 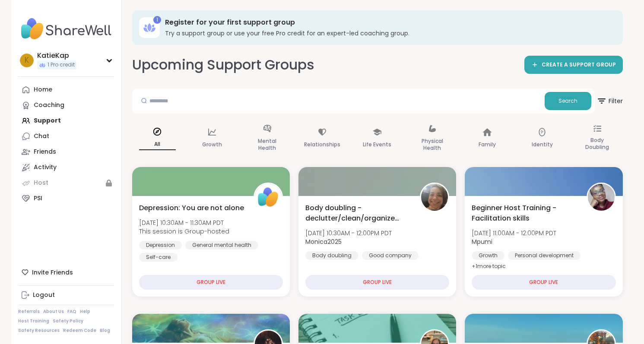 What do you see at coordinates (49, 105) in the screenshot?
I see `div: Coaching` at bounding box center [49, 105].